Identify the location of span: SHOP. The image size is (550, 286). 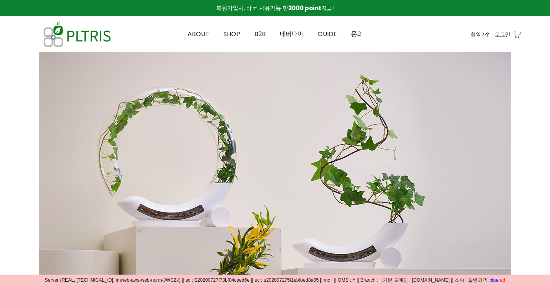
(231, 34).